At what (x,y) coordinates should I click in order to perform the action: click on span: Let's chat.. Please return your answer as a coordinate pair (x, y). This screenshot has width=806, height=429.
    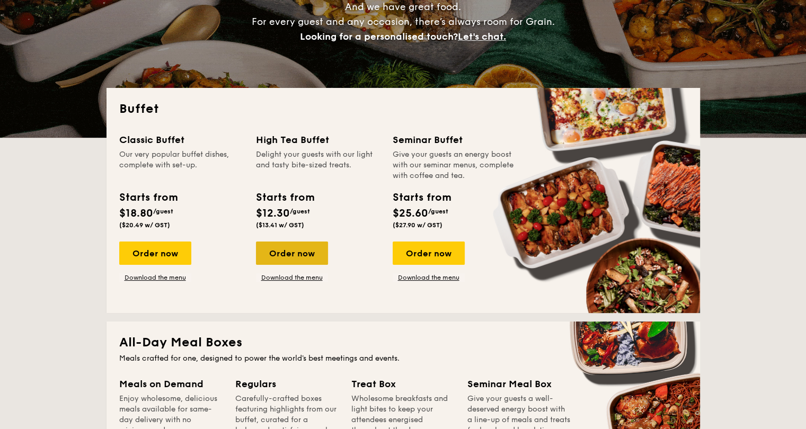
    Looking at the image, I should click on (482, 37).